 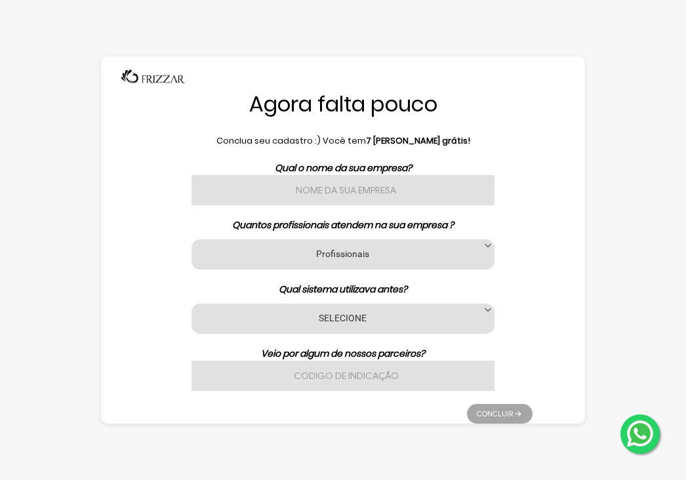 I want to click on label: Profissionais, so click(x=343, y=253).